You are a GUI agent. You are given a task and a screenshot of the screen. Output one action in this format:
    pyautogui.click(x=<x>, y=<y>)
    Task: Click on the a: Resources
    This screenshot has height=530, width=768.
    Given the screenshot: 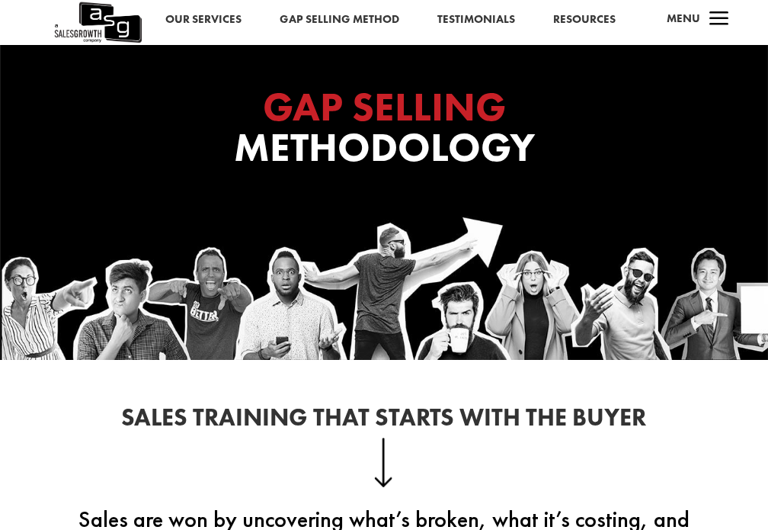 What is the action you would take?
    pyautogui.click(x=585, y=20)
    